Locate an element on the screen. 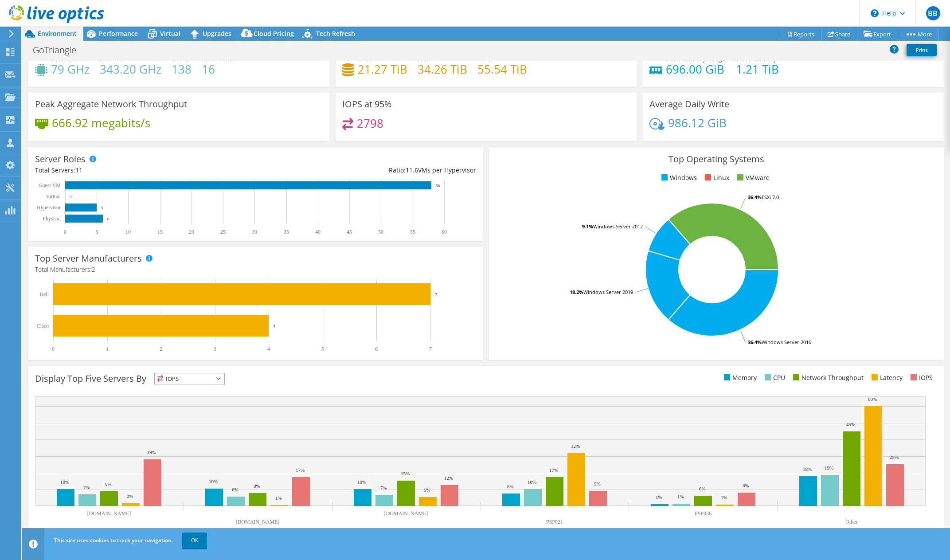 The width and height of the screenshot is (950, 560). a: Print is located at coordinates (922, 50).